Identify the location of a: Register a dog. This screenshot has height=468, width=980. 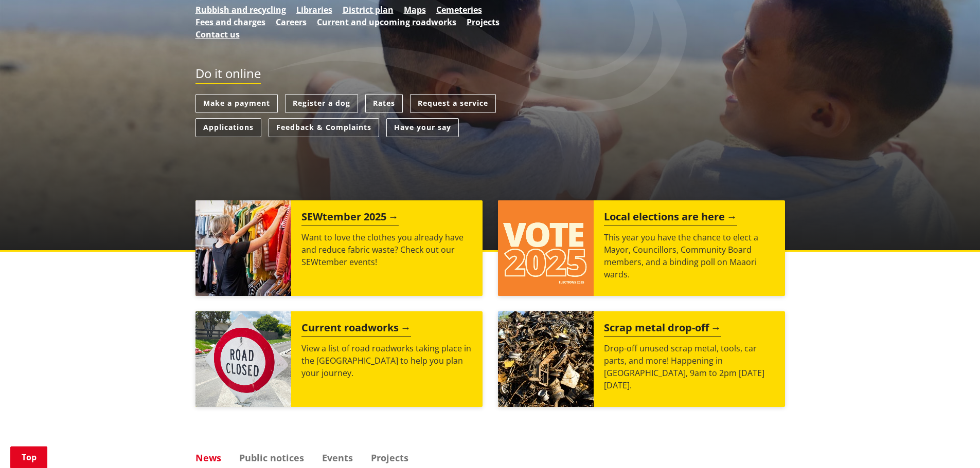
(322, 104).